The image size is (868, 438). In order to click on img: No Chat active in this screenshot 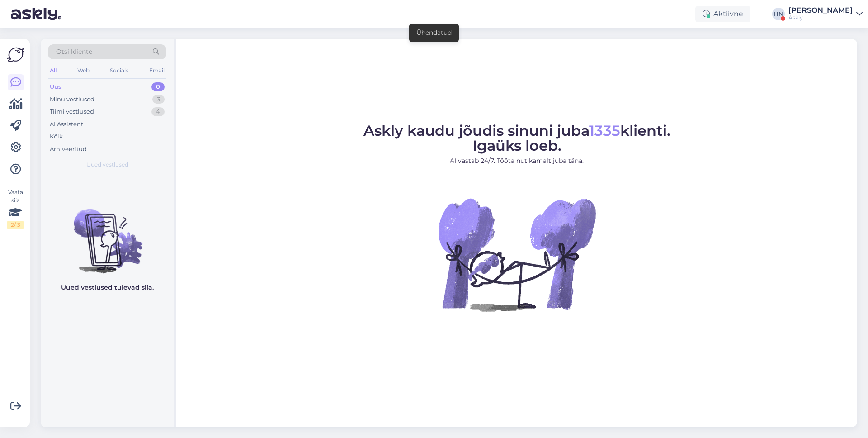, I will do `click(517, 254)`.